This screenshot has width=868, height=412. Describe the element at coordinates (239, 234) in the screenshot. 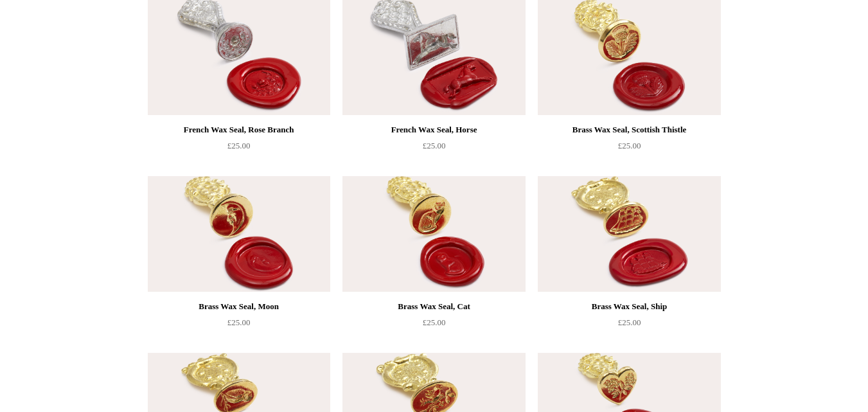

I see `a: Brass Wax Seal, Moon Brass Wax Seal, Moon` at that location.